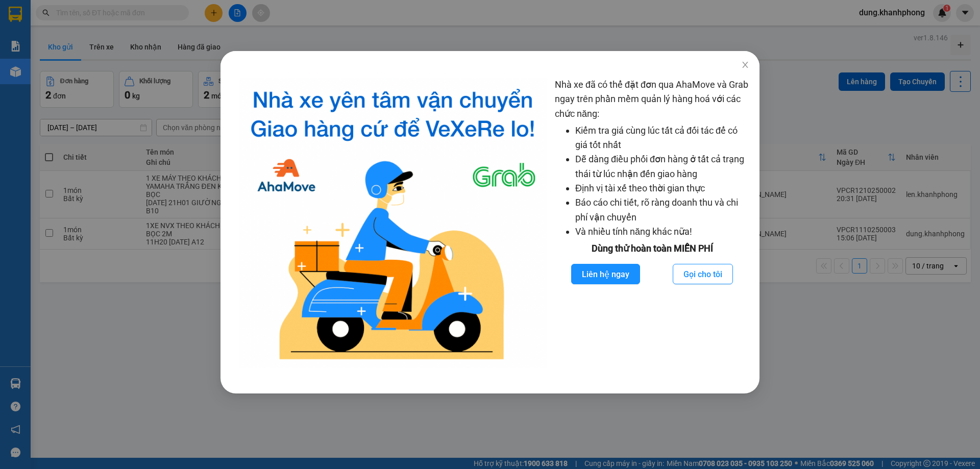 This screenshot has width=980, height=469. Describe the element at coordinates (746, 66) in the screenshot. I see `button: Close` at that location.